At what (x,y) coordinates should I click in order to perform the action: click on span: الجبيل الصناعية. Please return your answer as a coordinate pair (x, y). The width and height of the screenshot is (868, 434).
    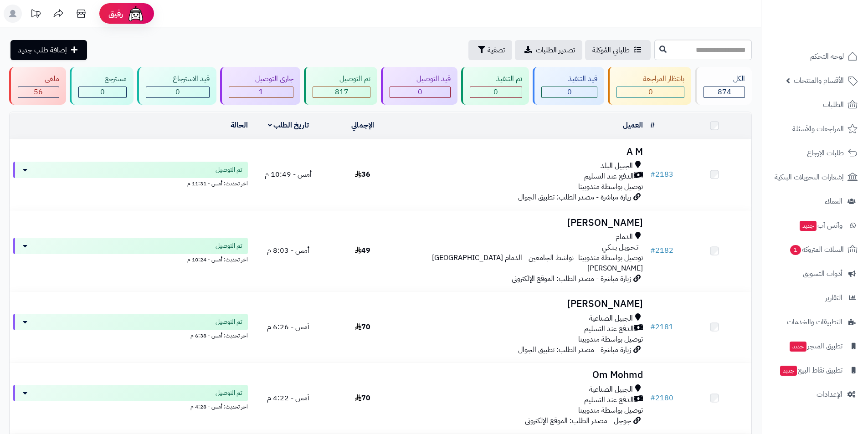
    Looking at the image, I should click on (611, 390).